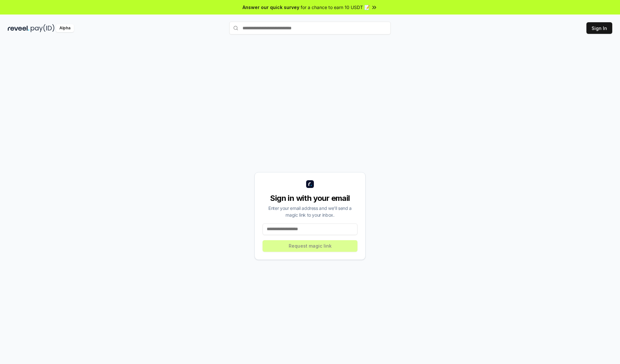 Image resolution: width=620 pixels, height=364 pixels. Describe the element at coordinates (65, 28) in the screenshot. I see `div: Alpha` at that location.